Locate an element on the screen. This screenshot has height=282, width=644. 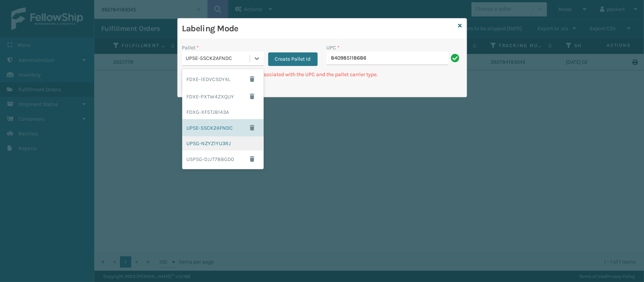
label: Pallet is located at coordinates (191, 48).